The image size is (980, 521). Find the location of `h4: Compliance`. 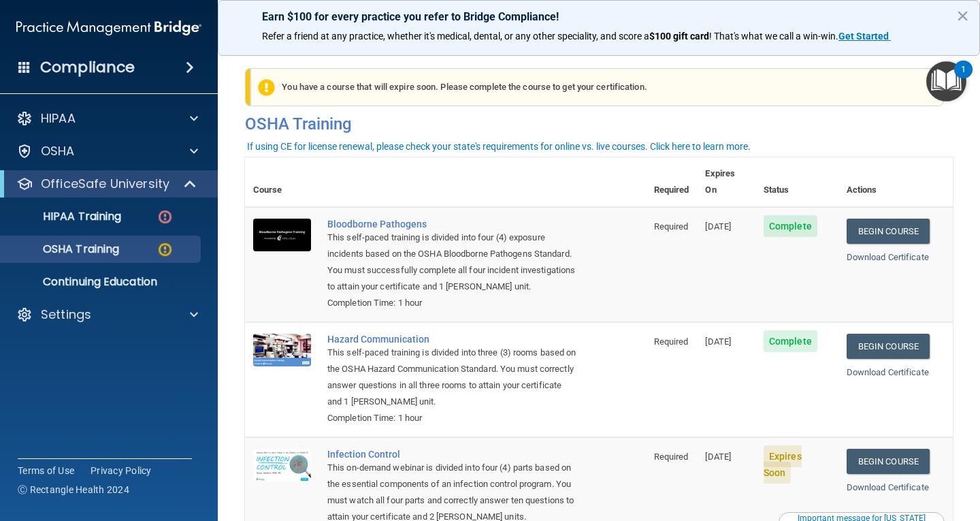

h4: Compliance is located at coordinates (87, 67).